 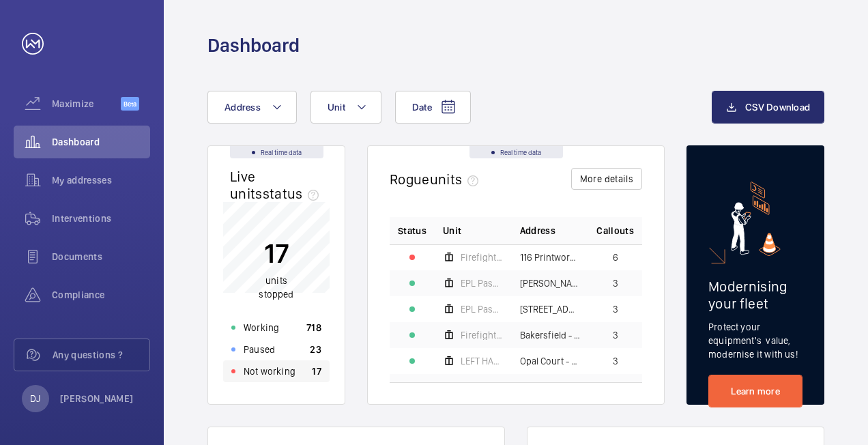 I want to click on button: Date, so click(x=432, y=107).